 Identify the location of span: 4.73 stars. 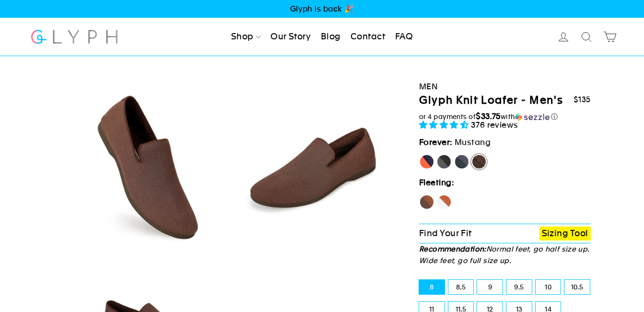
(446, 125).